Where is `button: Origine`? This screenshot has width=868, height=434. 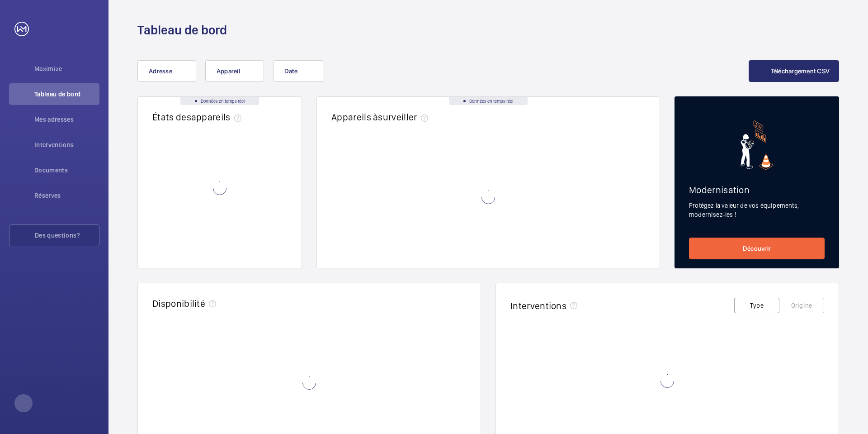
button: Origine is located at coordinates (801, 306).